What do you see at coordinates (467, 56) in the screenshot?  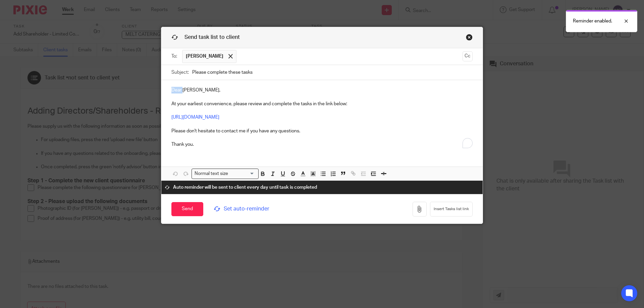 I see `button: Cc` at bounding box center [467, 56].